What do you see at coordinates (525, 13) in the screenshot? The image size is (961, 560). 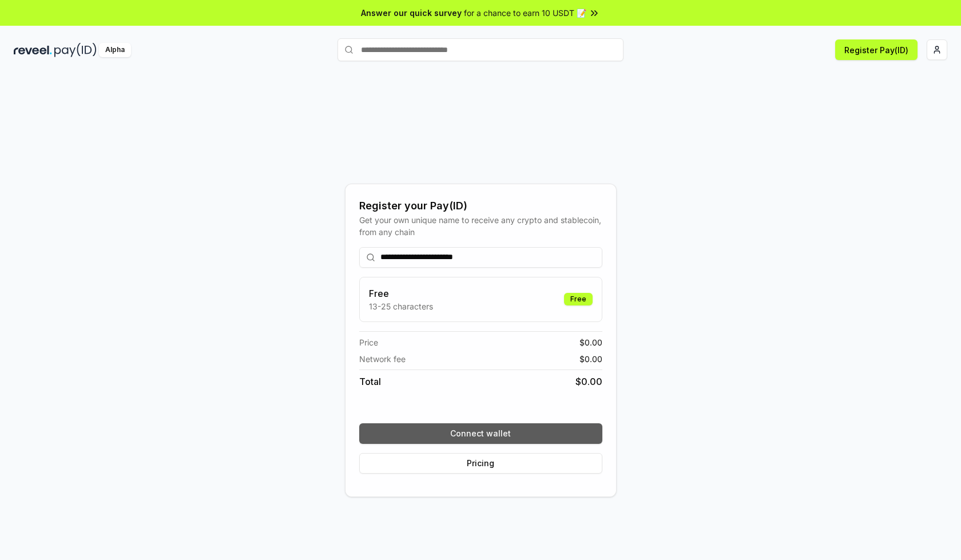 I see `span: for a chance to earn 10 USDT 📝` at bounding box center [525, 13].